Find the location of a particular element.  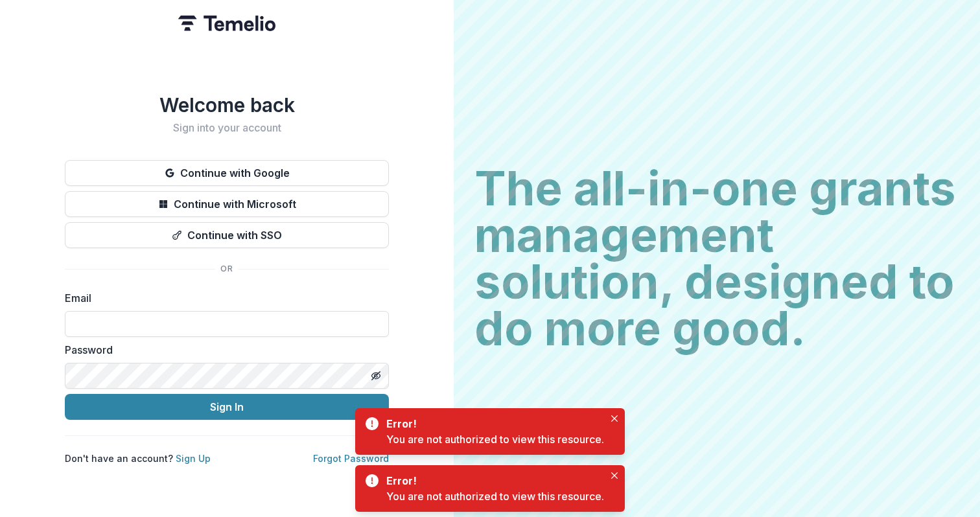

p: Don't have an account? is located at coordinates (137, 458).